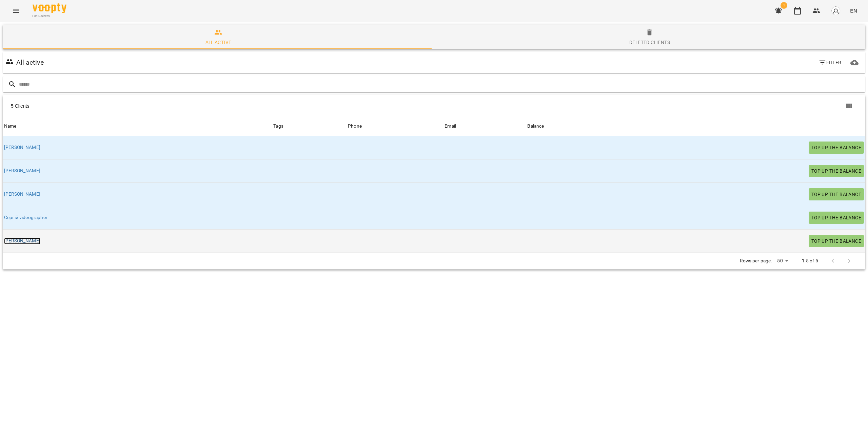 Image resolution: width=868 pixels, height=433 pixels. I want to click on span: For Business, so click(49, 16).